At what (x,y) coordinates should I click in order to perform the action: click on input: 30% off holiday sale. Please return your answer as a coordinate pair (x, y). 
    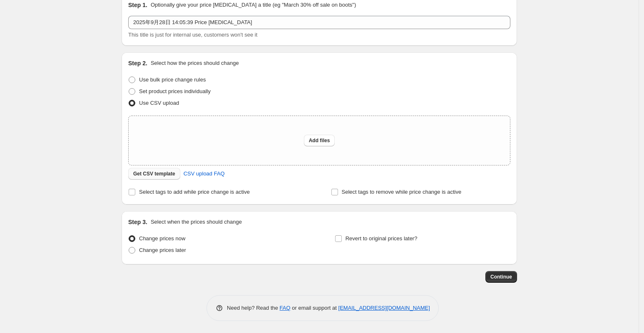
    Looking at the image, I should click on (319, 23).